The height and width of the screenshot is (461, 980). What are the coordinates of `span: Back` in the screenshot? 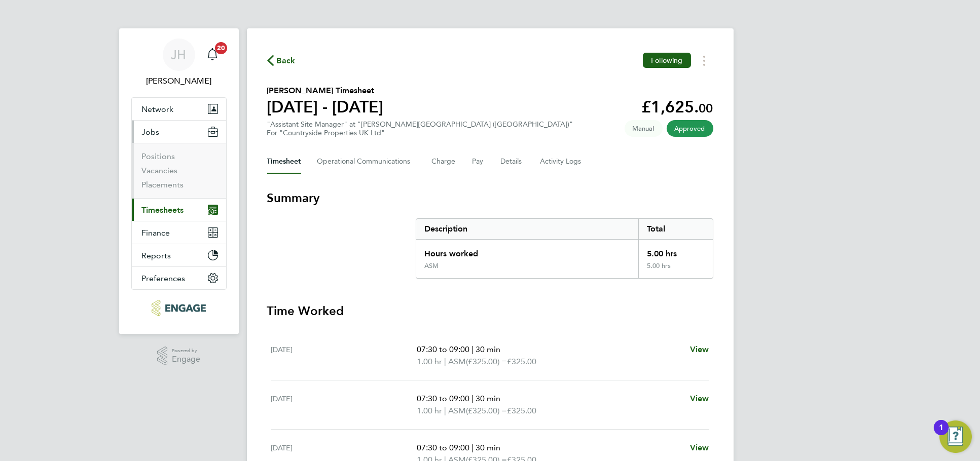 It's located at (286, 61).